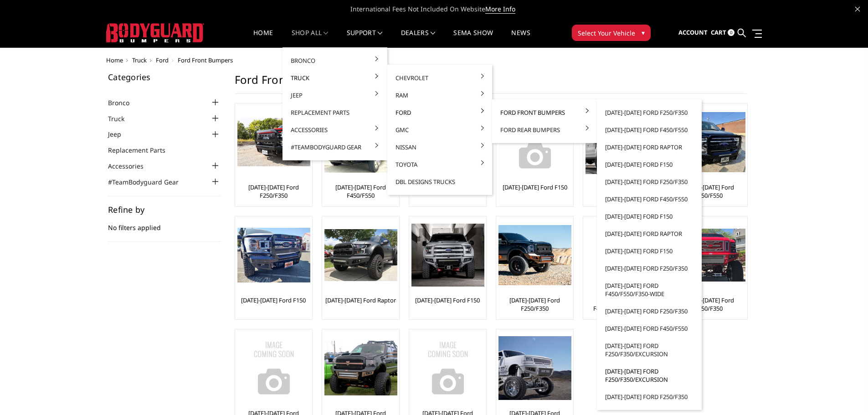  I want to click on span: Truck, so click(139, 60).